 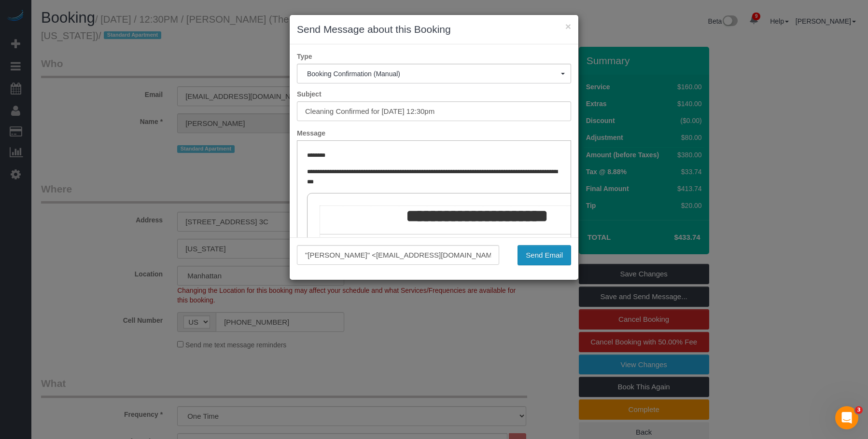 I want to click on label: Type, so click(x=434, y=56).